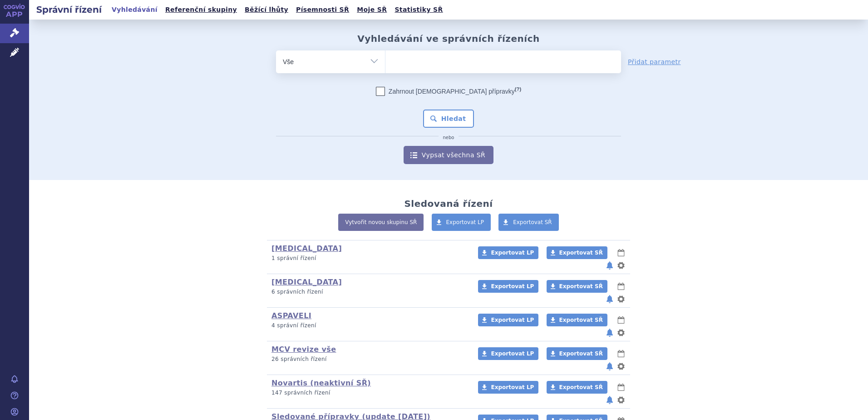 This screenshot has height=420, width=868. Describe the element at coordinates (654, 62) in the screenshot. I see `a: Přidat parametr` at that location.